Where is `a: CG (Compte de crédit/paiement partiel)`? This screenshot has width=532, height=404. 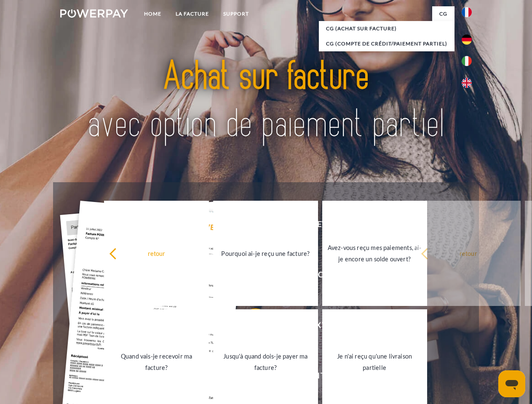 a: CG (Compte de crédit/paiement partiel) is located at coordinates (386, 44).